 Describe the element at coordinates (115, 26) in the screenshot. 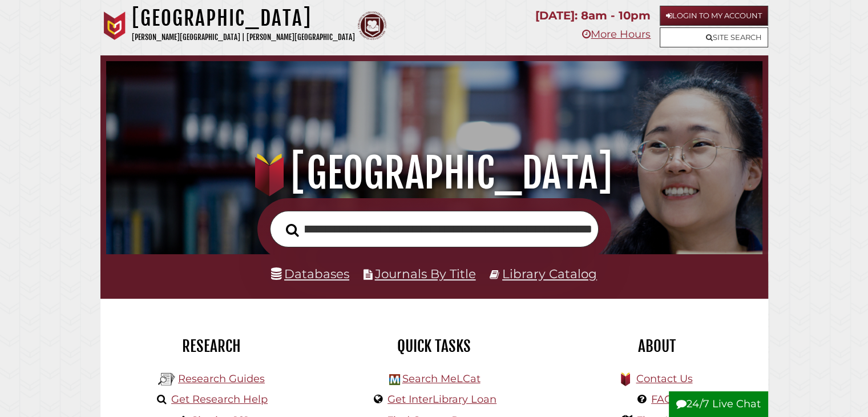

I see `img: Calvin University` at that location.